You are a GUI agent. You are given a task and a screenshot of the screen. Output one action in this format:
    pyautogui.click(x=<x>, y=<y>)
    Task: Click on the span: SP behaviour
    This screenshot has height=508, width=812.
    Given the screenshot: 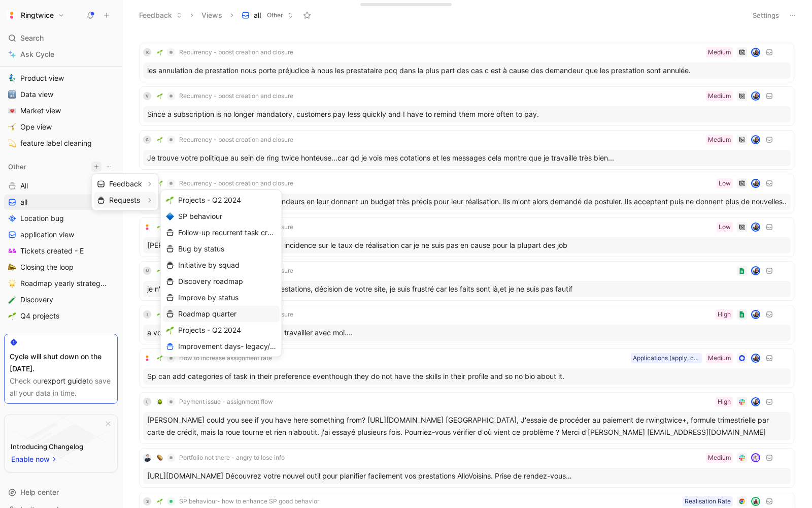 What is the action you would take?
    pyautogui.click(x=200, y=216)
    